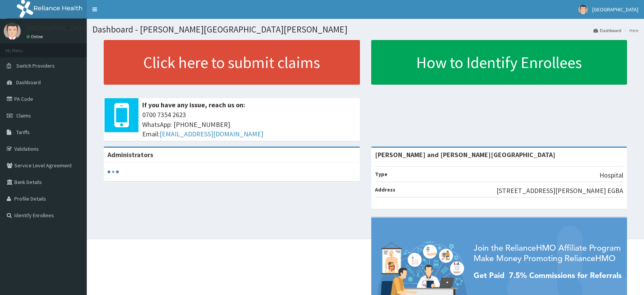  Describe the element at coordinates (385, 190) in the screenshot. I see `b: Address` at that location.